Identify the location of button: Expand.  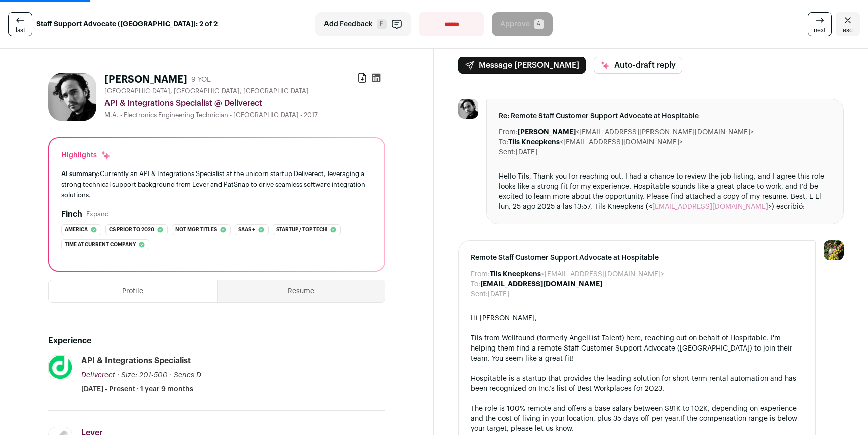
(98, 214).